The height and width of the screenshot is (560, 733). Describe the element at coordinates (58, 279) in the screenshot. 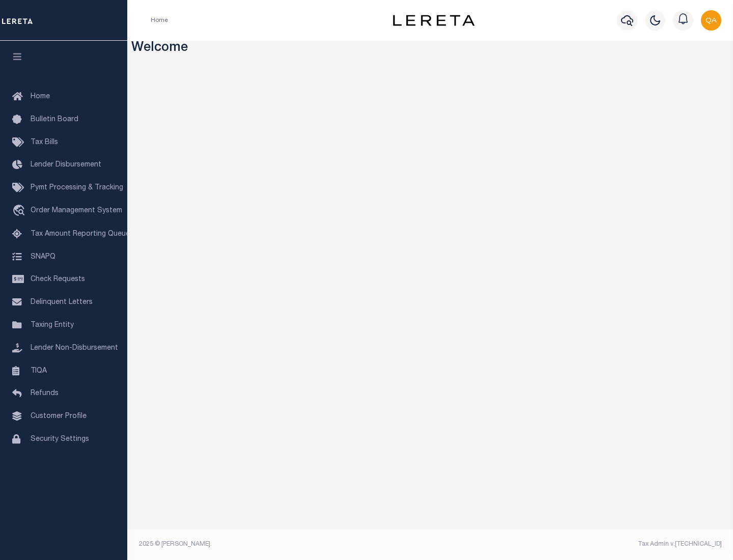

I see `span: Check Requests` at that location.